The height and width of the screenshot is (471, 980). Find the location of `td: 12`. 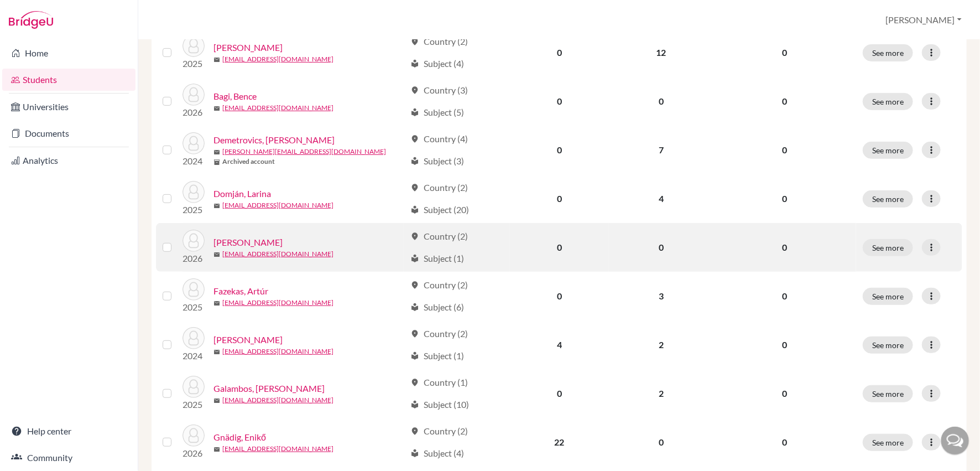

td: 12 is located at coordinates (660, 52).